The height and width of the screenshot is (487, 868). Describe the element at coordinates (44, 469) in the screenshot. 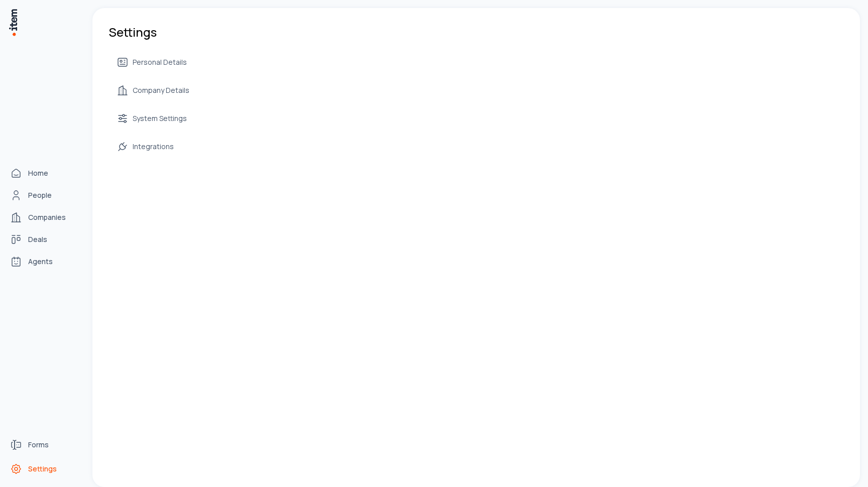

I see `a: Settings` at that location.